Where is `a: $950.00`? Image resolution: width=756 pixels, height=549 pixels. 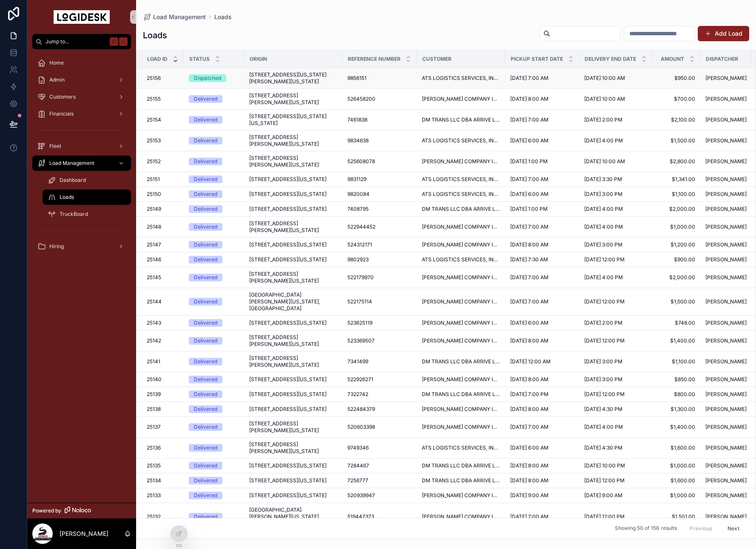 a: $950.00 is located at coordinates (676, 78).